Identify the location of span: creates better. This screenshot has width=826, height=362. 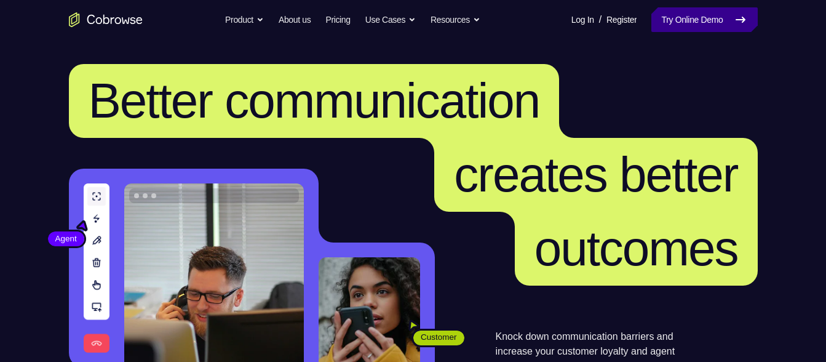
(595, 174).